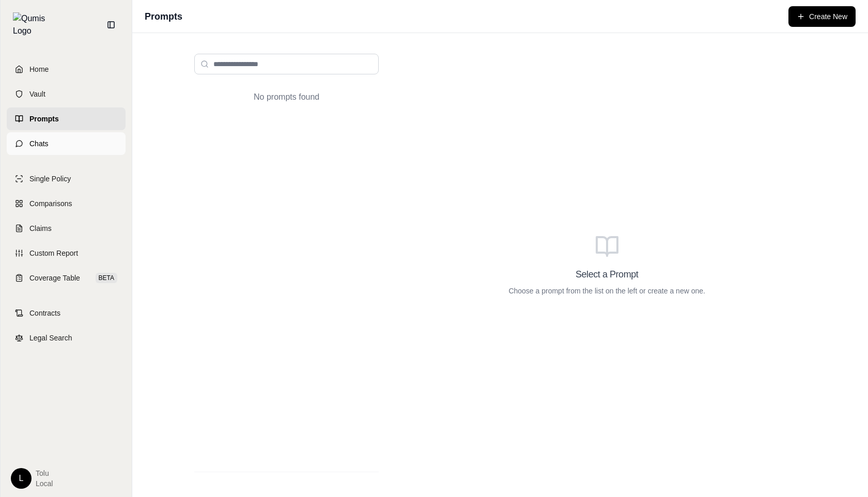 The image size is (868, 497). Describe the element at coordinates (54, 253) in the screenshot. I see `span: Custom Report` at that location.